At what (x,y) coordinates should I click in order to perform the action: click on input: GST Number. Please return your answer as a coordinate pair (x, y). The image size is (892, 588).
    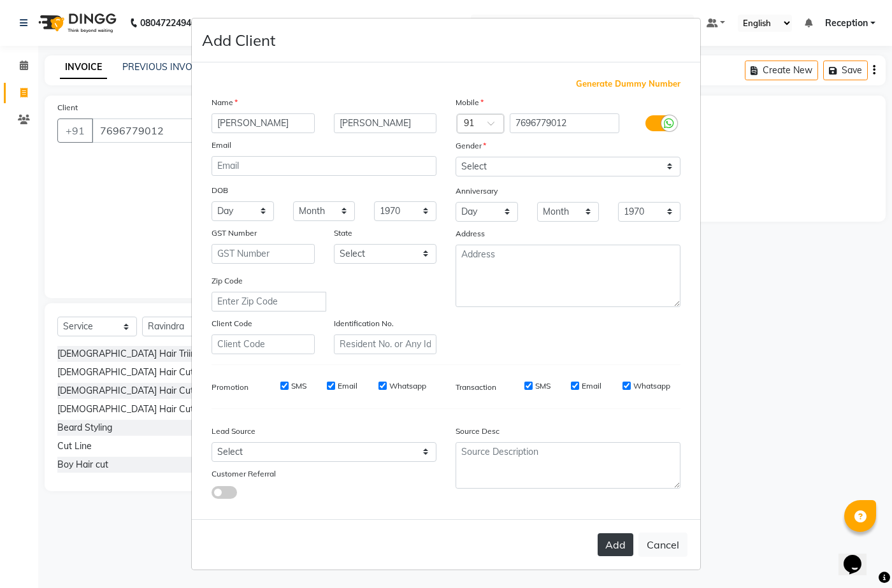
    Looking at the image, I should click on (263, 253).